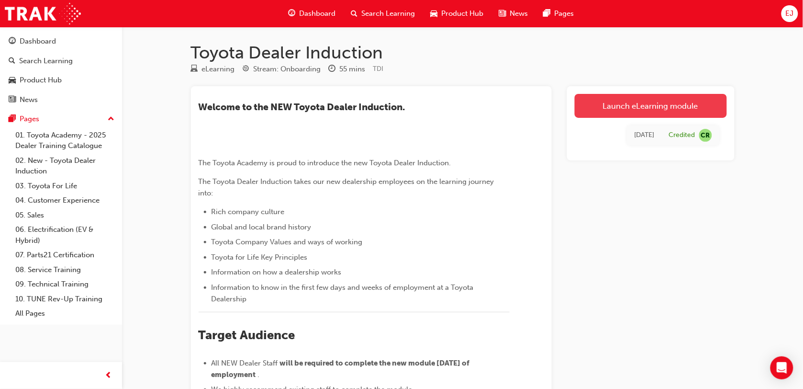 The width and height of the screenshot is (803, 389). What do you see at coordinates (248, 212) in the screenshot?
I see `span: Rich company culture` at bounding box center [248, 212].